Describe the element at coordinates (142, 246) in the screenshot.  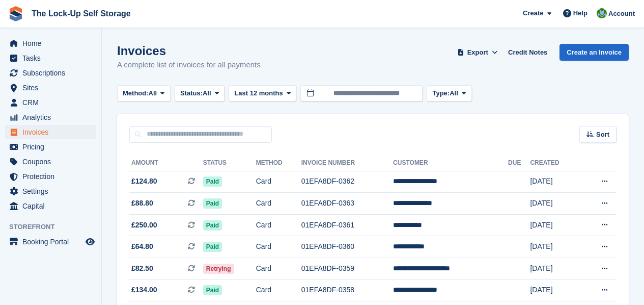
I see `span: £64.80` at that location.